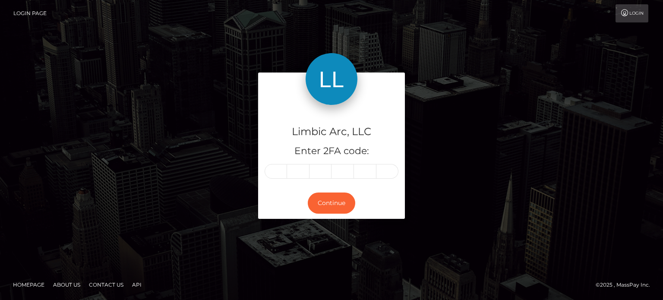 This screenshot has height=300, width=663. I want to click on img: Limbic Arc, LLC, so click(332, 79).